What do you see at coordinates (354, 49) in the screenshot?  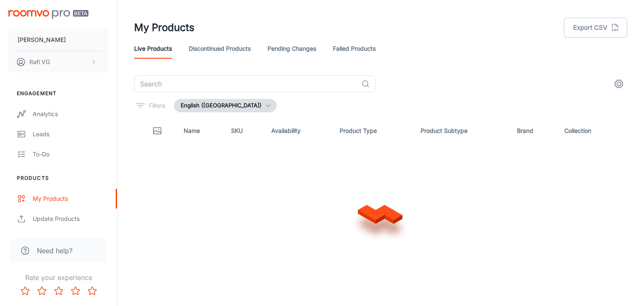 I see `a: Failed Products` at bounding box center [354, 49].